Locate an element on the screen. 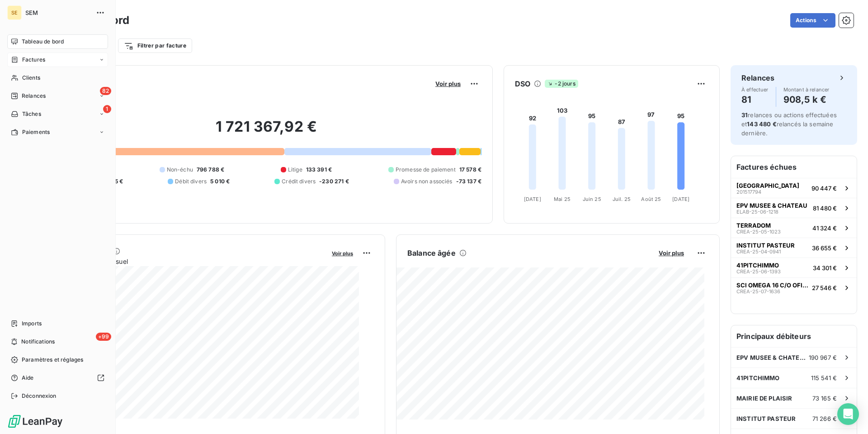  span: CREA-25-06-1393 is located at coordinates (758, 271).